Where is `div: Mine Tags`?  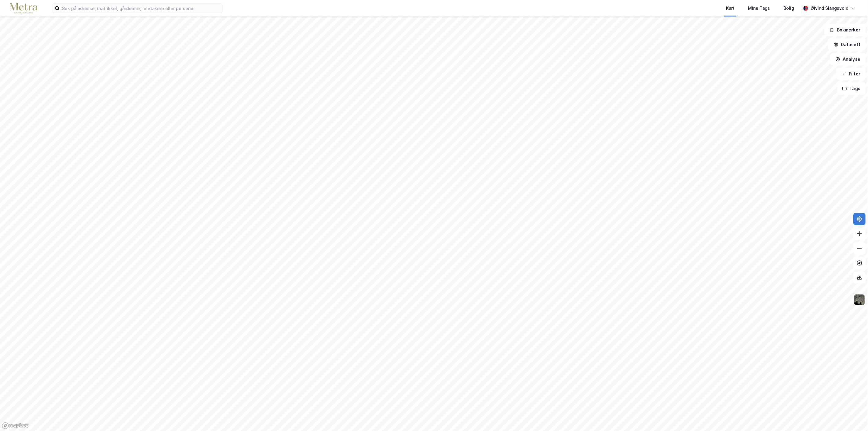
div: Mine Tags is located at coordinates (759, 9).